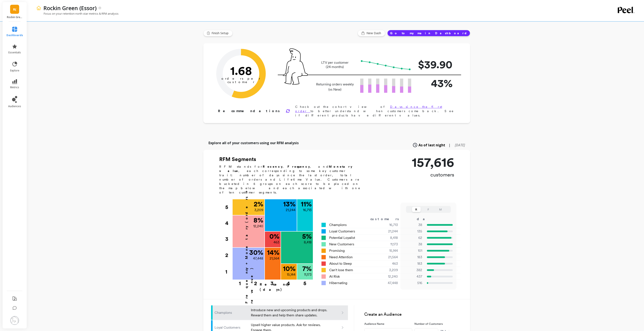  What do you see at coordinates (289, 269) in the screenshot?
I see `p: 10 %` at bounding box center [289, 269].